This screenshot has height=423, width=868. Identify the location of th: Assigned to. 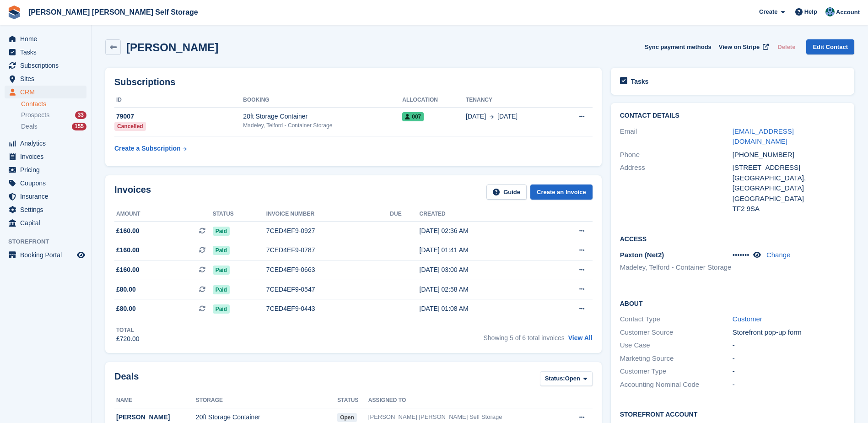
(466, 401).